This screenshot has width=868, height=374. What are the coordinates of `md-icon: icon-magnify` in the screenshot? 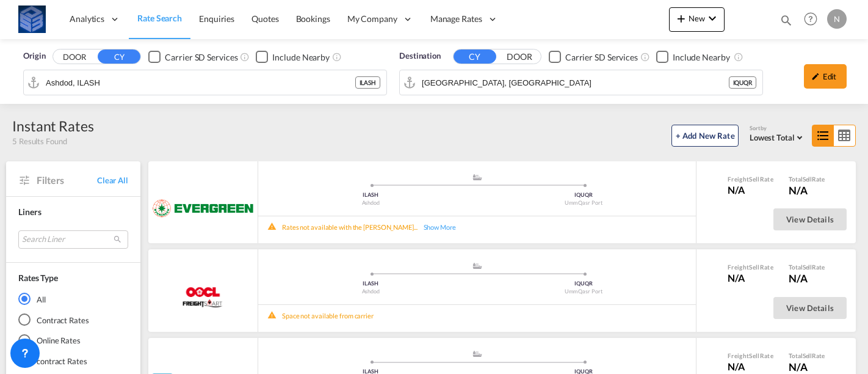 It's located at (786, 20).